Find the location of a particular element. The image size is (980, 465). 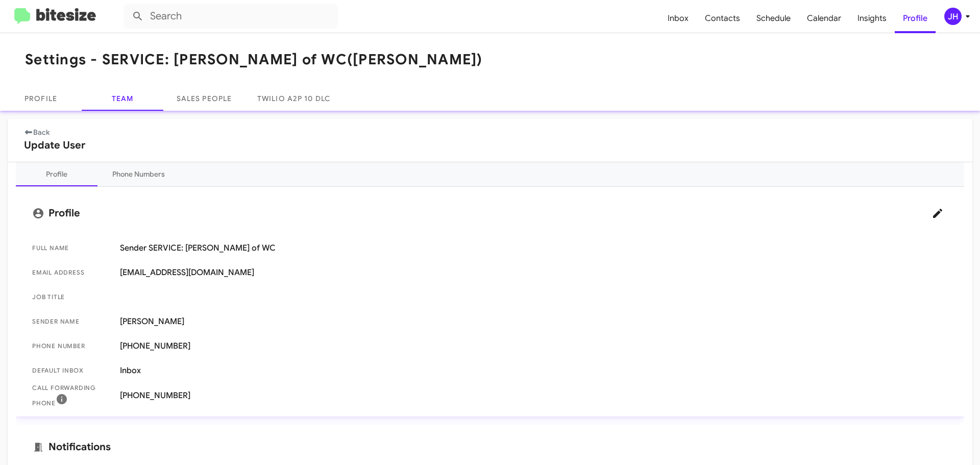

button: JH is located at coordinates (953, 16).